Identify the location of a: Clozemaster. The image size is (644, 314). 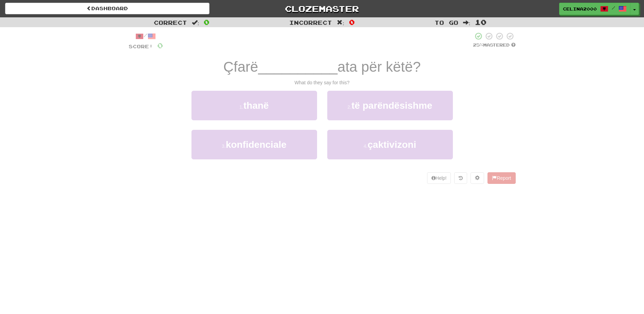
(322, 9).